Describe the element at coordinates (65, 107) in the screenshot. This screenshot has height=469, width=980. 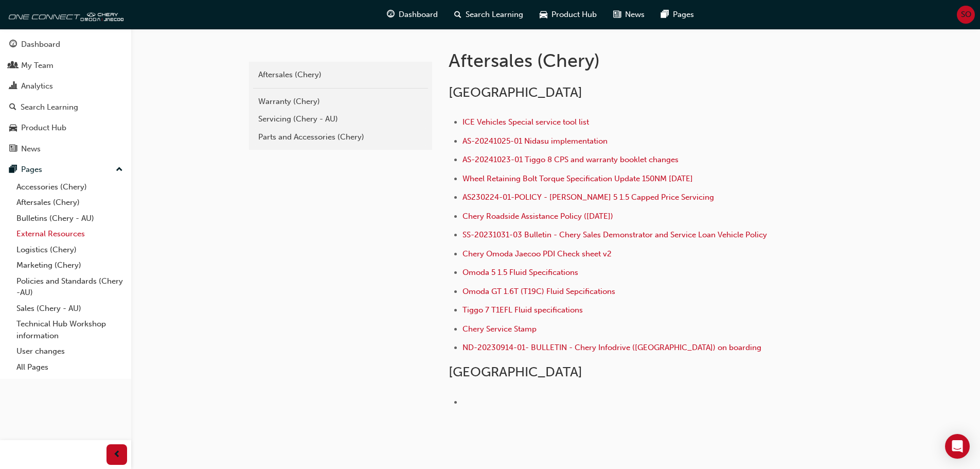
I see `a: Search Learning` at that location.